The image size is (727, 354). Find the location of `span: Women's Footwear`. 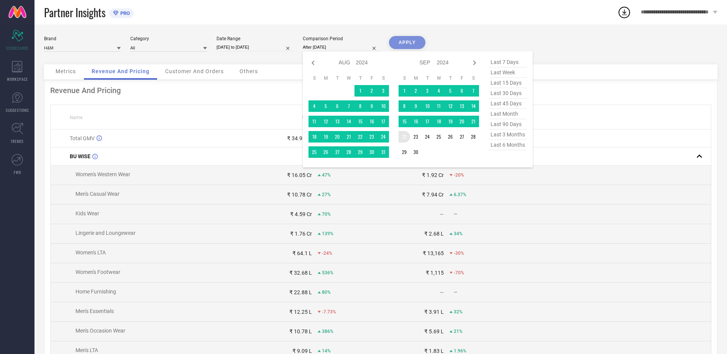

span: Women's Footwear is located at coordinates (98, 272).